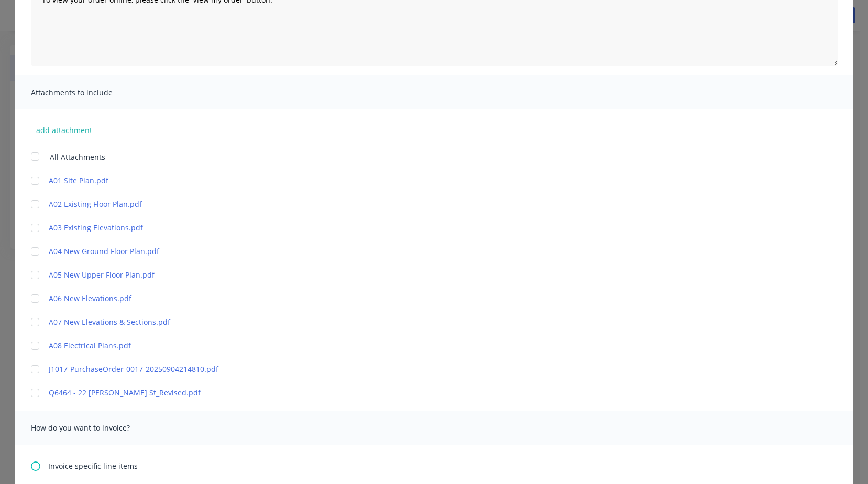 This screenshot has width=868, height=484. I want to click on a: A08 Electrical Plans.pdf, so click(418, 345).